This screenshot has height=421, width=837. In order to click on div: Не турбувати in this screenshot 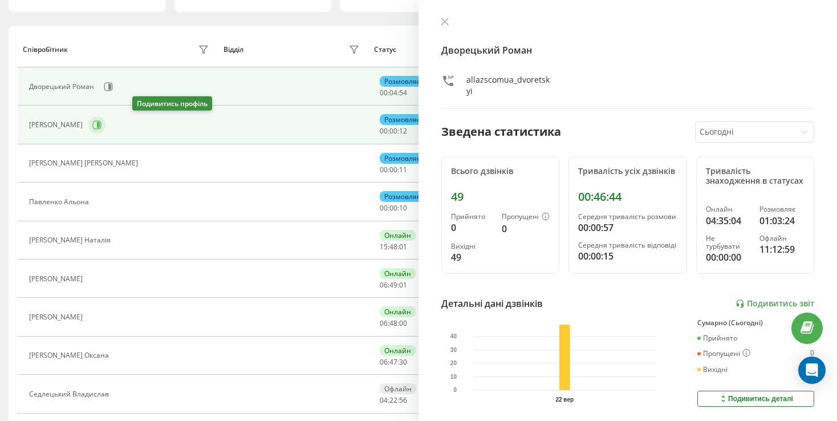, I will do `click(728, 242)`.